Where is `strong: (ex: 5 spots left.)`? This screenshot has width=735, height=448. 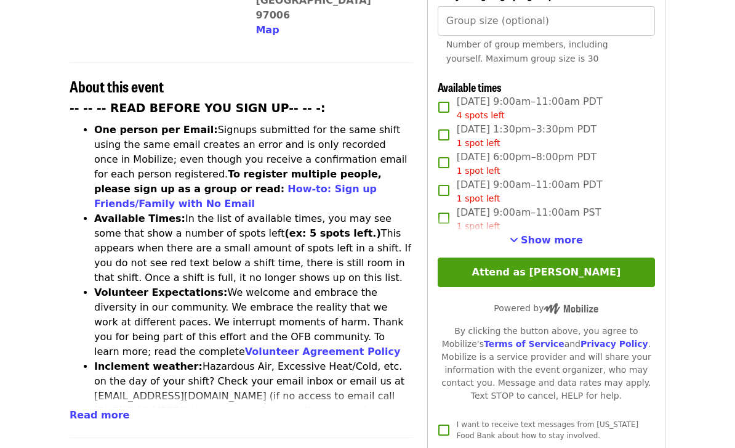 strong: (ex: 5 spots left.) is located at coordinates (333, 233).